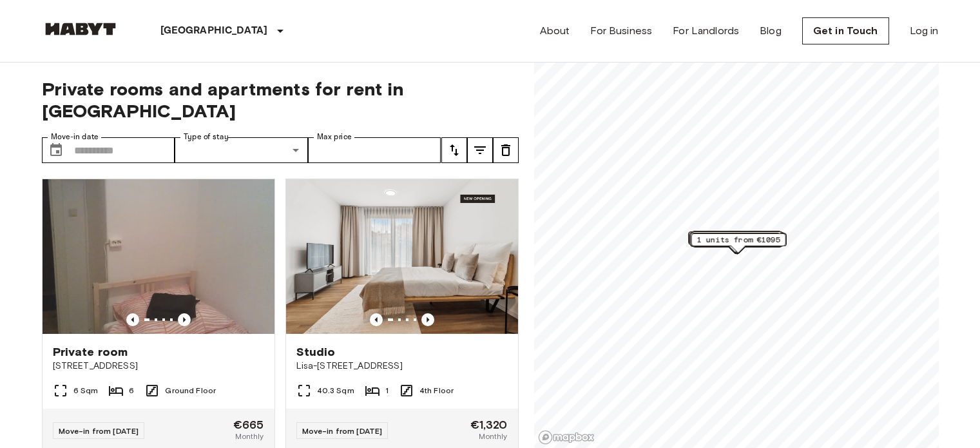  I want to click on a: Mapbox logo, so click(566, 437).